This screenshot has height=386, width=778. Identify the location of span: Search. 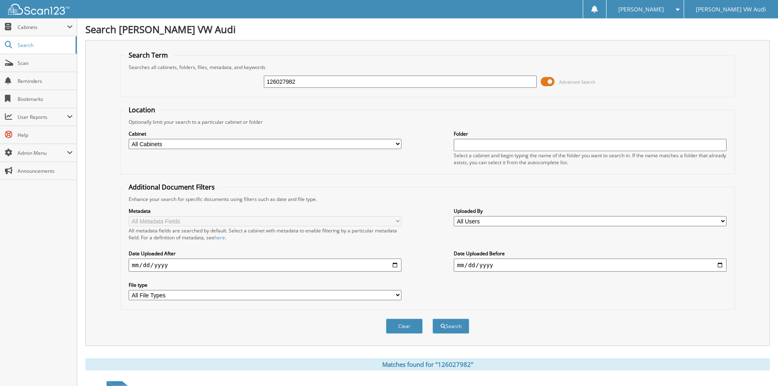
(45, 45).